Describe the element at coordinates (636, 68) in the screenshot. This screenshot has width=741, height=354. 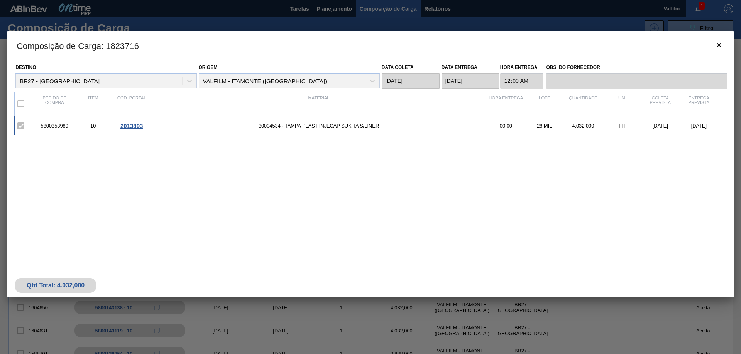
I see `label: Obs. do Fornecedor` at that location.